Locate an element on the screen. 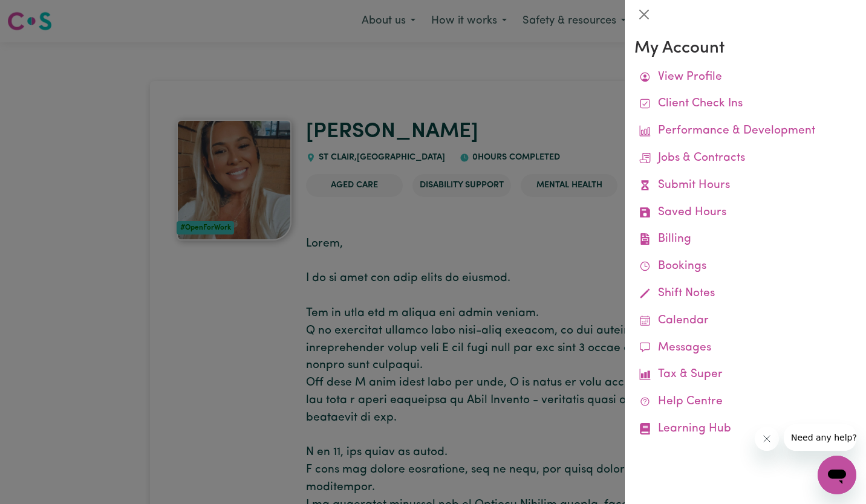  a: Billing is located at coordinates (745, 239).